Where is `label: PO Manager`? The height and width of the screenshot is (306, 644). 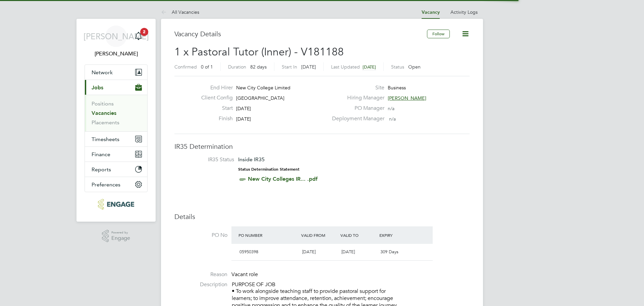 label: PO Manager is located at coordinates (356, 108).